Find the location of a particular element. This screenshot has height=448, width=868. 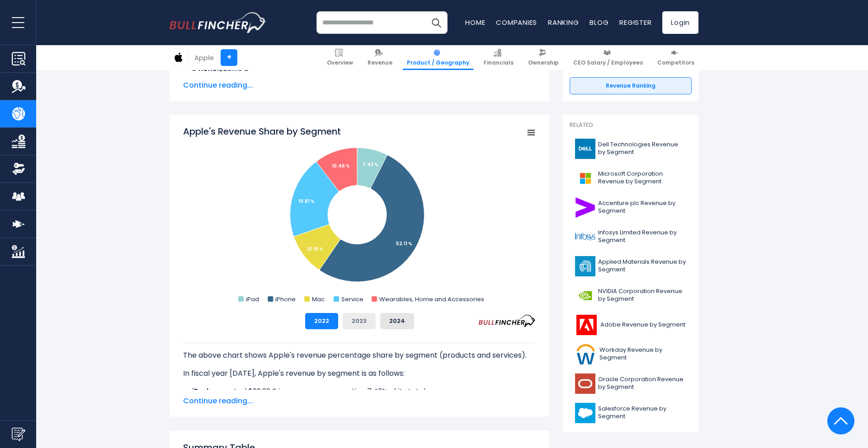

img: DELL logo is located at coordinates (585, 149).